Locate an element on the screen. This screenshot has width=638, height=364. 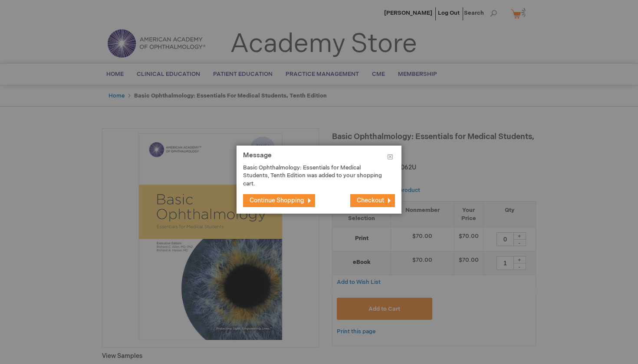
h1: Message is located at coordinates (319, 157).